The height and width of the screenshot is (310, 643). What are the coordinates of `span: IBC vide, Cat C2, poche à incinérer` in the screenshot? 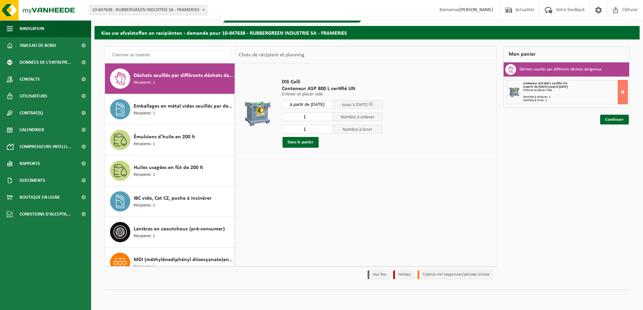 It's located at (172, 198).